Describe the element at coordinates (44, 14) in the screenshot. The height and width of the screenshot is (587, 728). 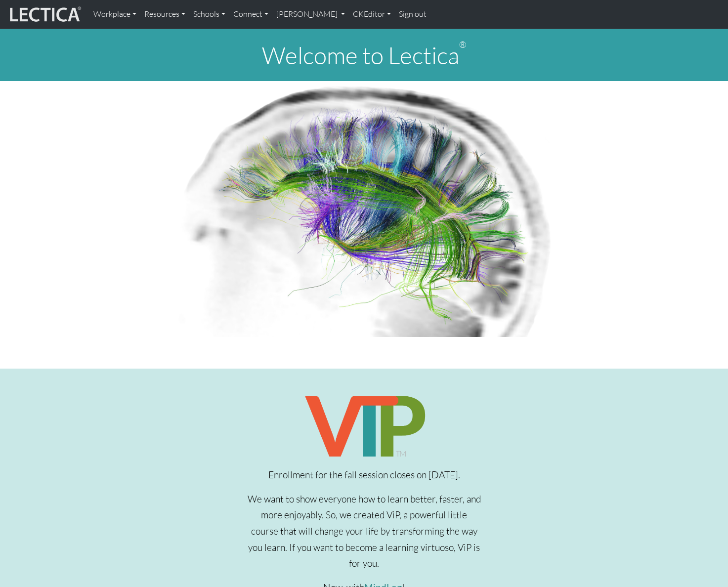
I see `img: lecticalive` at that location.